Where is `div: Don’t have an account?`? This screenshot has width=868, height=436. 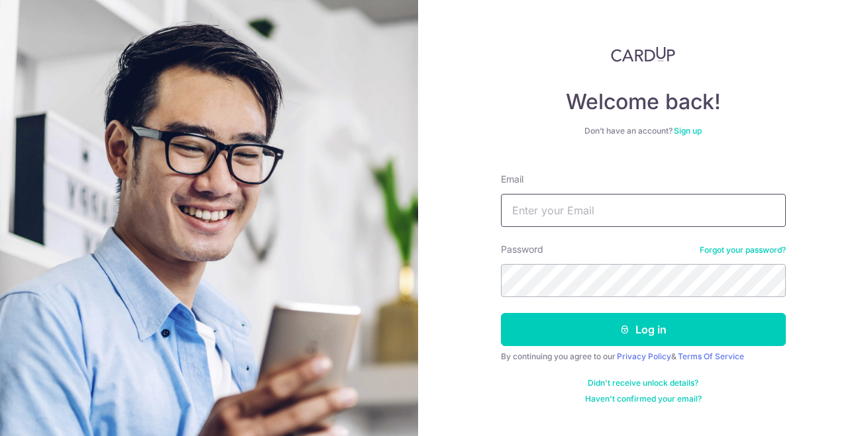 div: Don’t have an account? is located at coordinates (643, 131).